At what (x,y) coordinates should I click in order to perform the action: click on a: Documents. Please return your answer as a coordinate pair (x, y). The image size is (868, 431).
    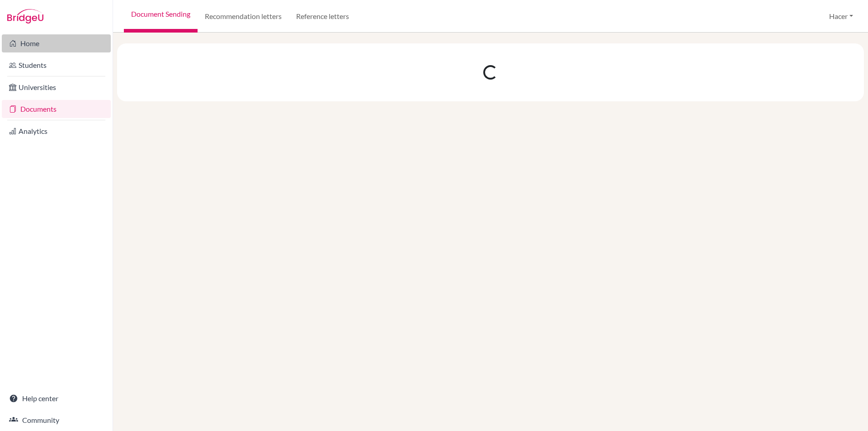
    Looking at the image, I should click on (56, 109).